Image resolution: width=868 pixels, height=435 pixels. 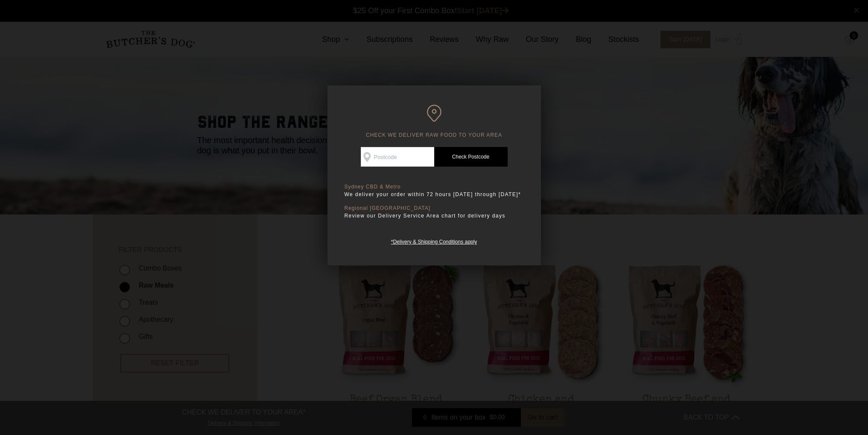 What do you see at coordinates (435, 121) in the screenshot?
I see `h6: CHECK WE DELIVER RAW FOOD TO YOUR AREA` at bounding box center [435, 121].